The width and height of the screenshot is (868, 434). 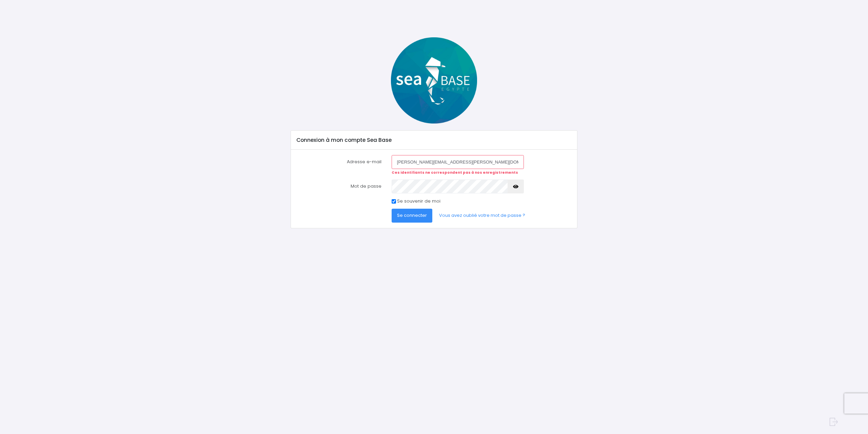 I want to click on label: Se souvenir de moi, so click(x=418, y=201).